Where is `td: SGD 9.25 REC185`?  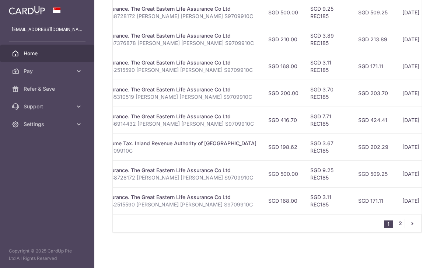
td: SGD 9.25 REC185 is located at coordinates (328, 174).